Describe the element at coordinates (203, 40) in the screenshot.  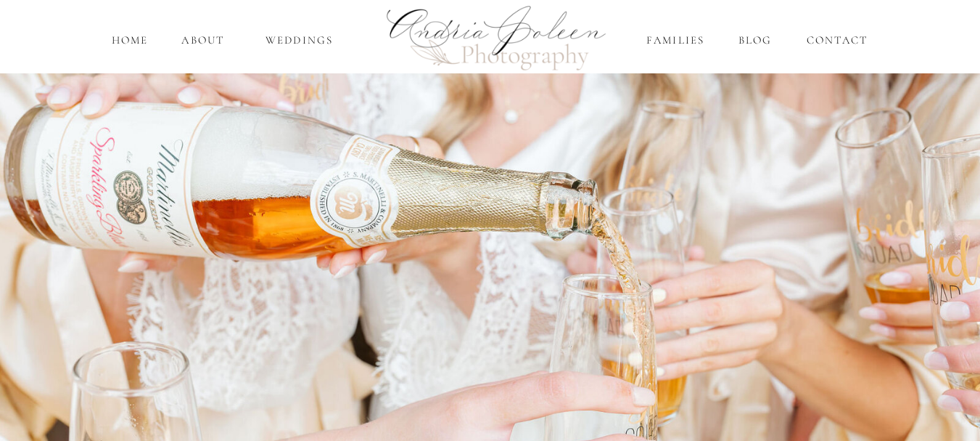
I see `a: About` at that location.